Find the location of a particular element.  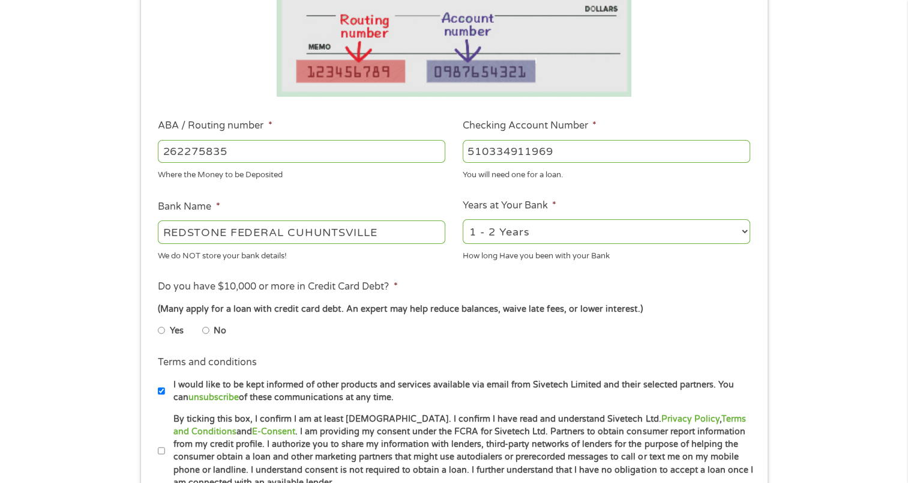

a: E-Consent is located at coordinates (274, 431).